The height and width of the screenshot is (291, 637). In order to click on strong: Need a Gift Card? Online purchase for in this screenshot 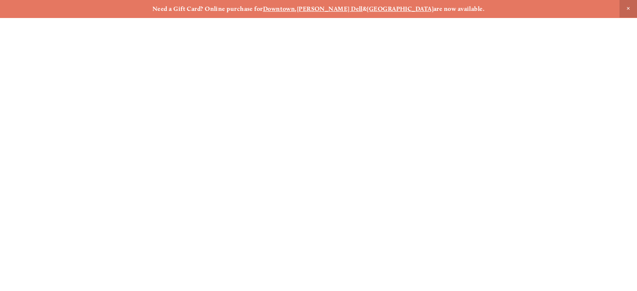, I will do `click(208, 9)`.